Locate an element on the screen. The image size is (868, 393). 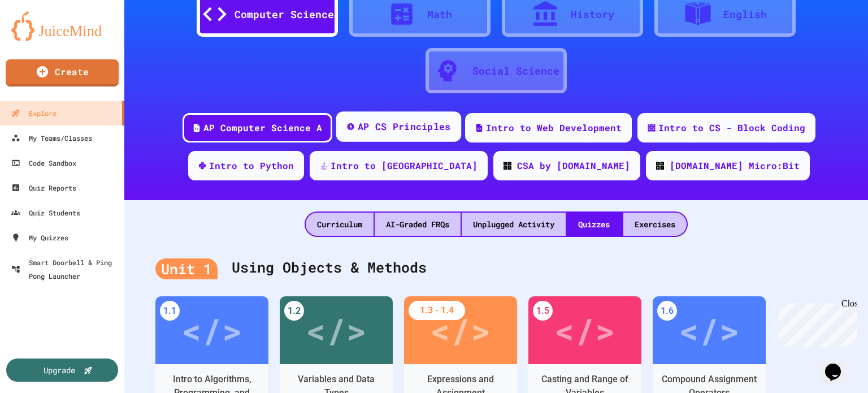
div: AP CS Principles is located at coordinates (404, 127).